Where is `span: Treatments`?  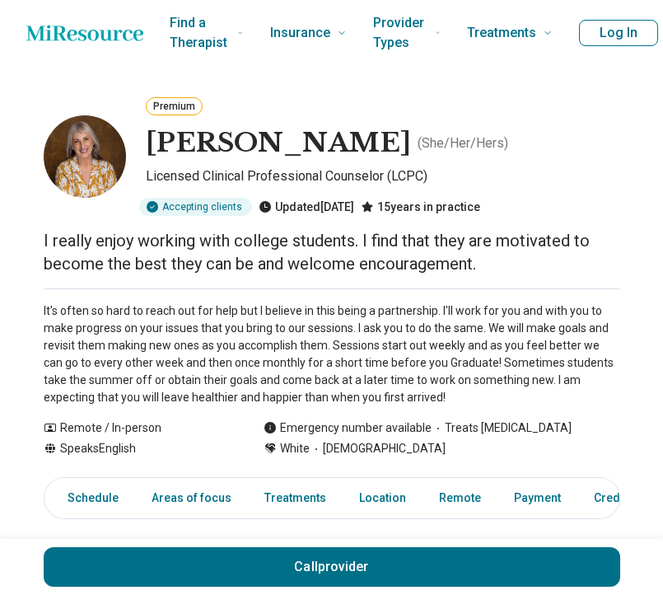 span: Treatments is located at coordinates (502, 33).